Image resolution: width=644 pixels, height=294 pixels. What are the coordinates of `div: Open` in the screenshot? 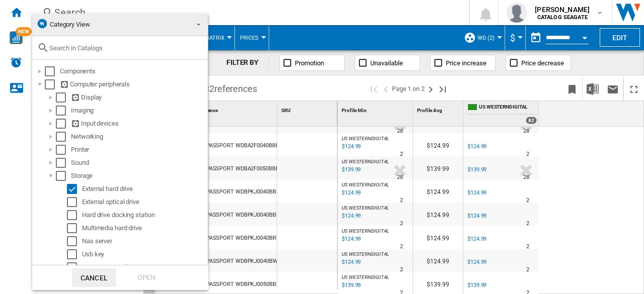 It's located at (147, 278).